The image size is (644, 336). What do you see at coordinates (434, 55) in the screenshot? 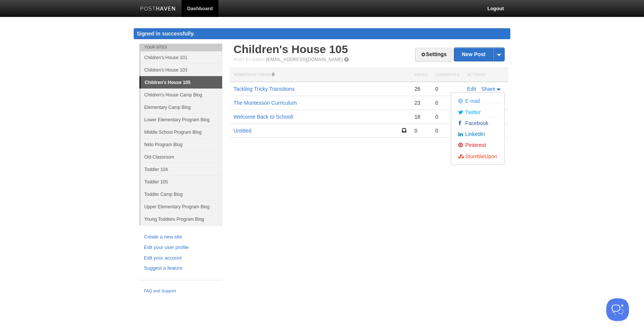
I see `a: Settings` at bounding box center [434, 55].